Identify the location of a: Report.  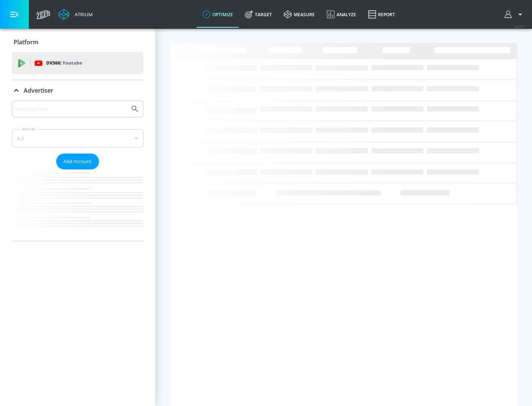
(381, 15).